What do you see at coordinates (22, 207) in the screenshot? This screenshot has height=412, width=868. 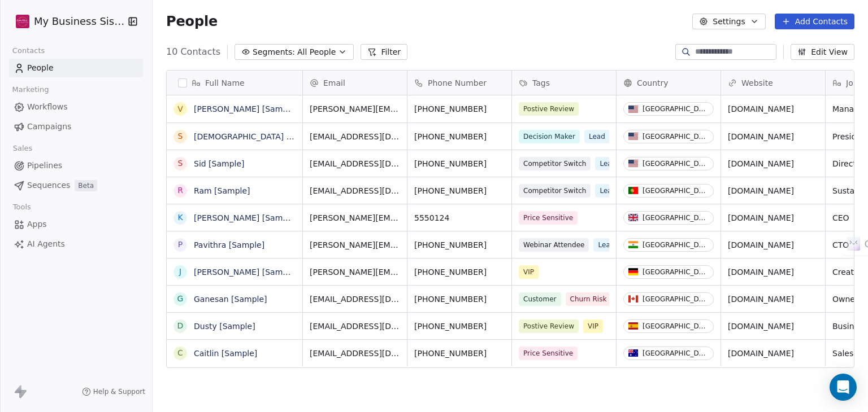 I see `span: Tools` at bounding box center [22, 207].